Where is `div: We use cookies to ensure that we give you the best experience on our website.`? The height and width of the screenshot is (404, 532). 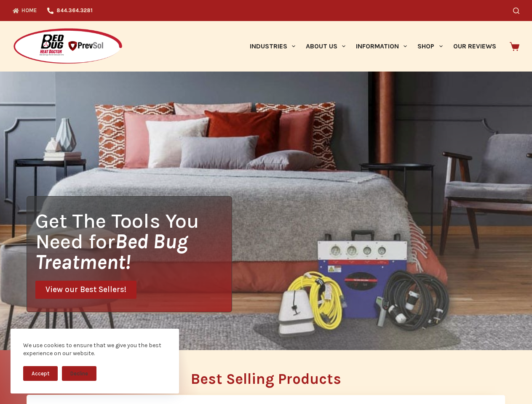
div: We use cookies to ensure that we give you the best experience on our website. is located at coordinates (95, 350).